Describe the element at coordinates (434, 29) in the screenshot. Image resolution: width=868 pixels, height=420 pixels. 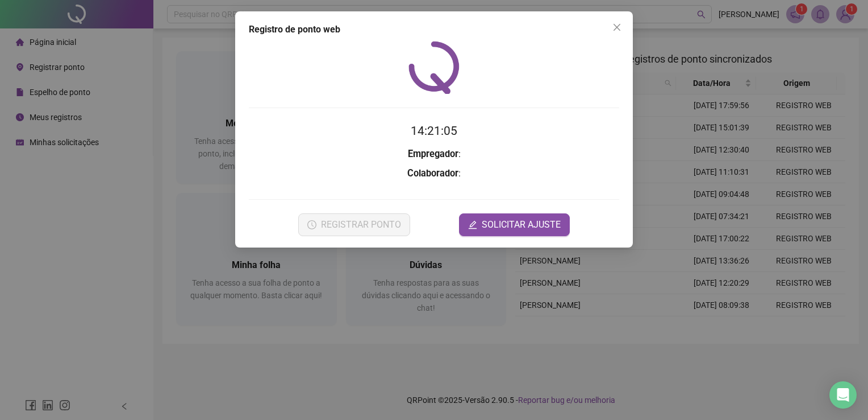
I see `div: Registro de ponto web` at that location.